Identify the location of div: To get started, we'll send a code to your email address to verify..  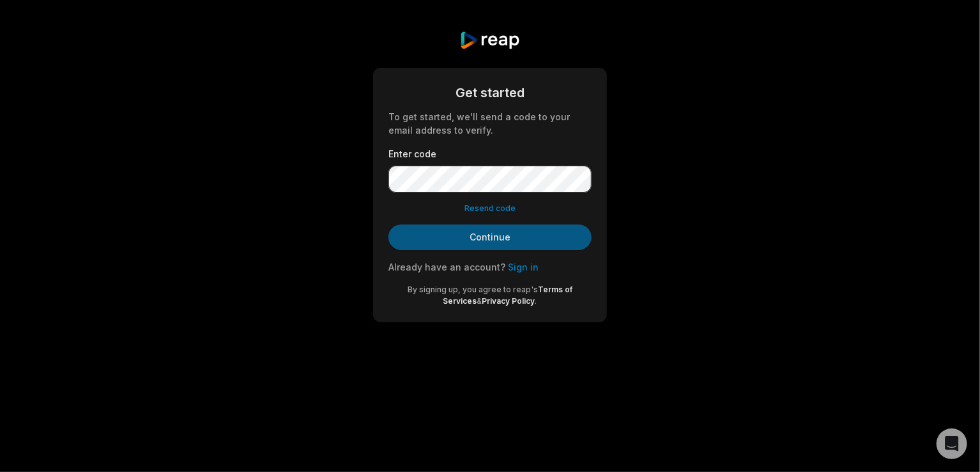
(490, 123).